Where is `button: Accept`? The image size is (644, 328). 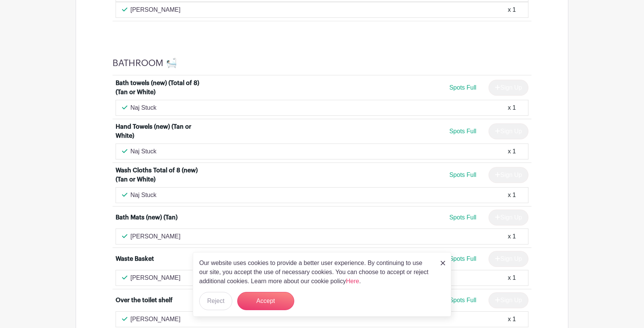 button: Accept is located at coordinates (266, 301).